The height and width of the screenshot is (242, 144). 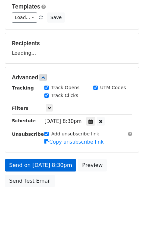 I want to click on h5: Recipients, so click(x=72, y=43).